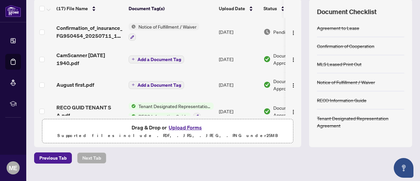 The height and width of the screenshot is (181, 420). Describe the element at coordinates (232, 9) in the screenshot. I see `span: Upload Date` at that location.